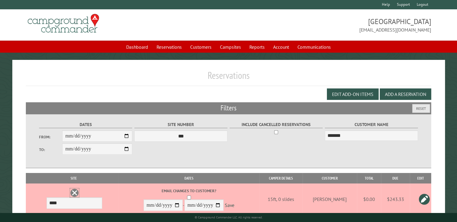 This screenshot has height=222, width=457. I want to click on label: Dates, so click(86, 124).